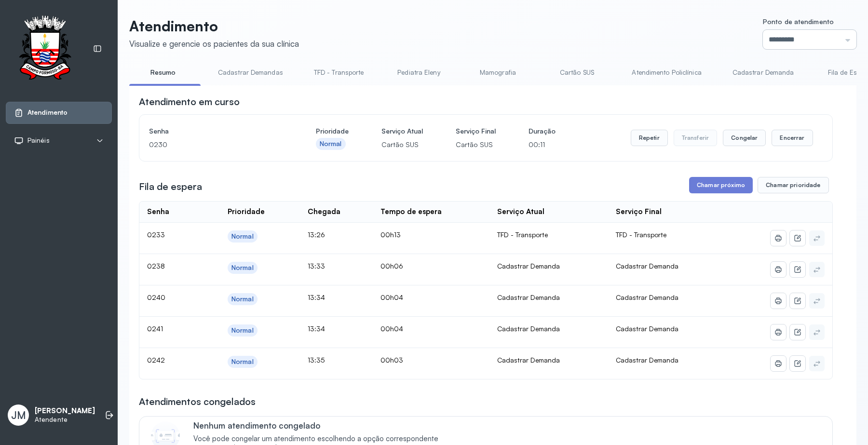 The height and width of the screenshot is (445, 868). What do you see at coordinates (542, 131) in the screenshot?
I see `h4: Duração` at bounding box center [542, 131].